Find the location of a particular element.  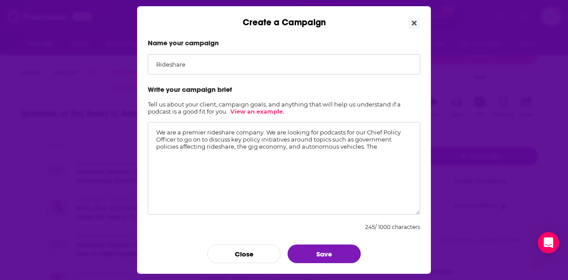

button: Save is located at coordinates (324, 254).